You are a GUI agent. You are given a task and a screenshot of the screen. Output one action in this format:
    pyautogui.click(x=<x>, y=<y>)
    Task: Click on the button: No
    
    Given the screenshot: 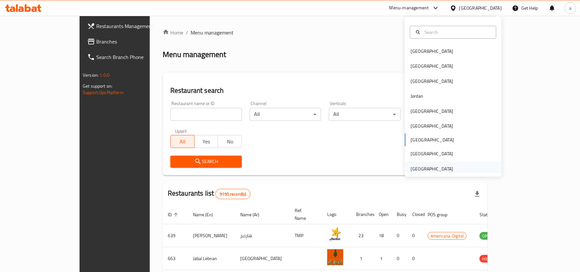 What is the action you would take?
    pyautogui.click(x=230, y=141)
    